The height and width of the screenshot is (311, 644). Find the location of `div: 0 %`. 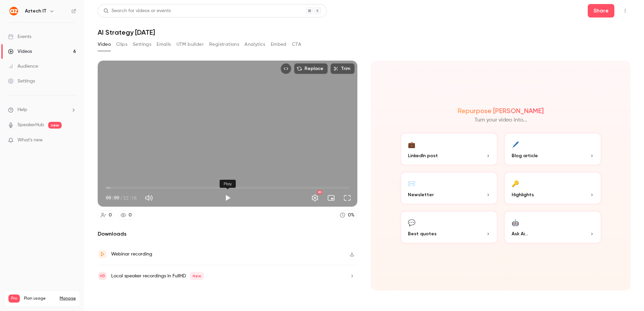

div: 0 % is located at coordinates (351, 215).